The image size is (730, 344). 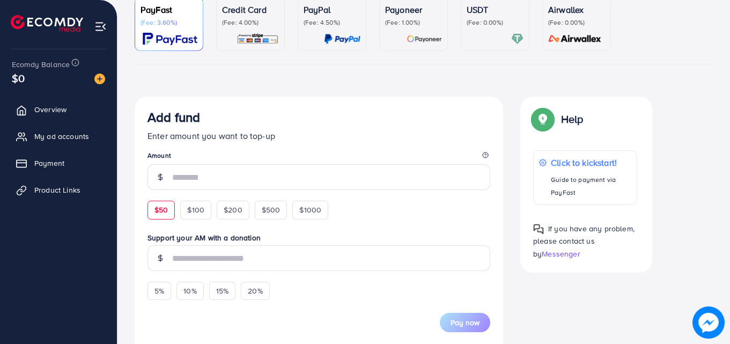 I want to click on span: $100, so click(x=196, y=210).